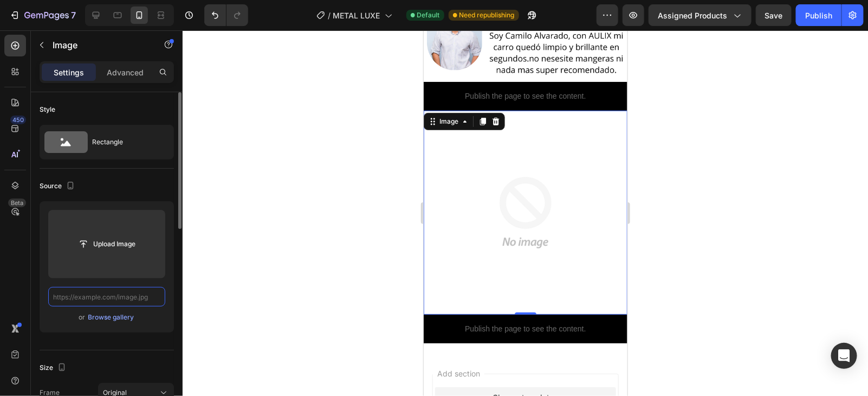  What do you see at coordinates (102, 367) in the screenshot?
I see `div: Choose templates` at bounding box center [102, 367].